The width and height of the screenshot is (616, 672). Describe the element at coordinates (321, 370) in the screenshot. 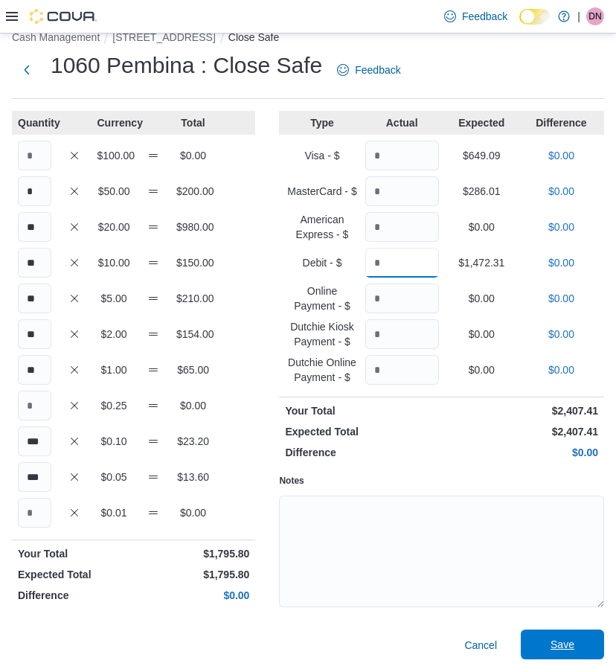

I see `p: Dutchie Online Payment - $` at that location.